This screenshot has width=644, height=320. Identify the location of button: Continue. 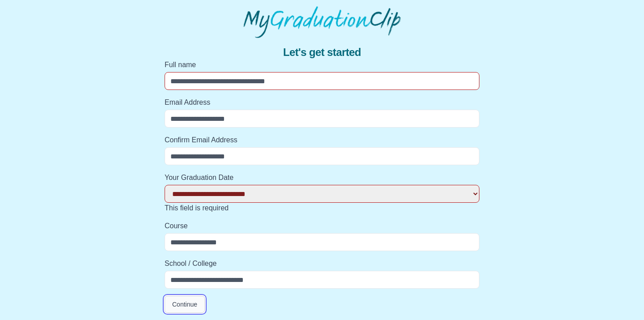
(185, 304).